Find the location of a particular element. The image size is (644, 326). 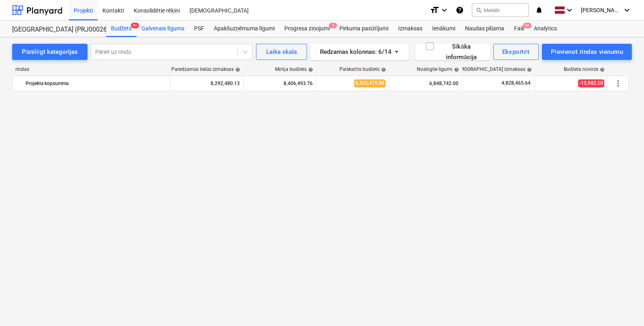

div: rindas is located at coordinates (91, 69).